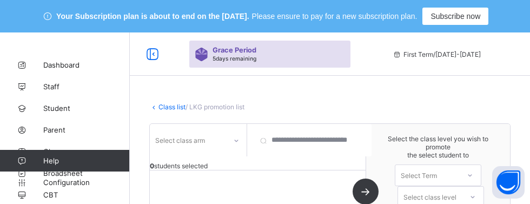 Image resolution: width=530 pixels, height=204 pixels. I want to click on span: Student, so click(86, 108).